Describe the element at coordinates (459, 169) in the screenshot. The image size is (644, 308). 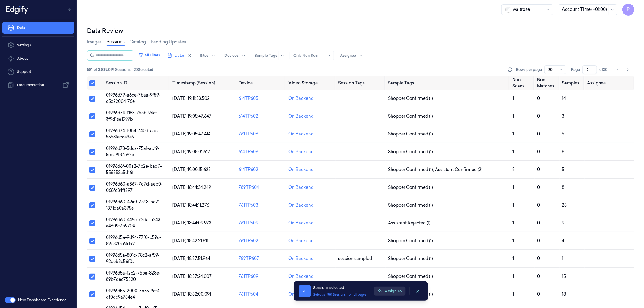
I see `span: Assistant Confirmed (2)` at that location.